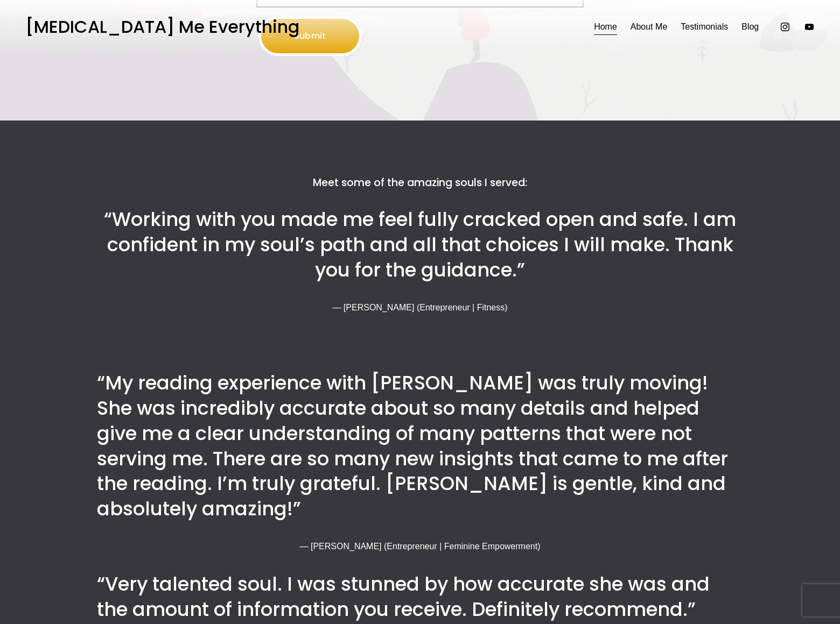  I want to click on a: Testimonials, so click(704, 27).